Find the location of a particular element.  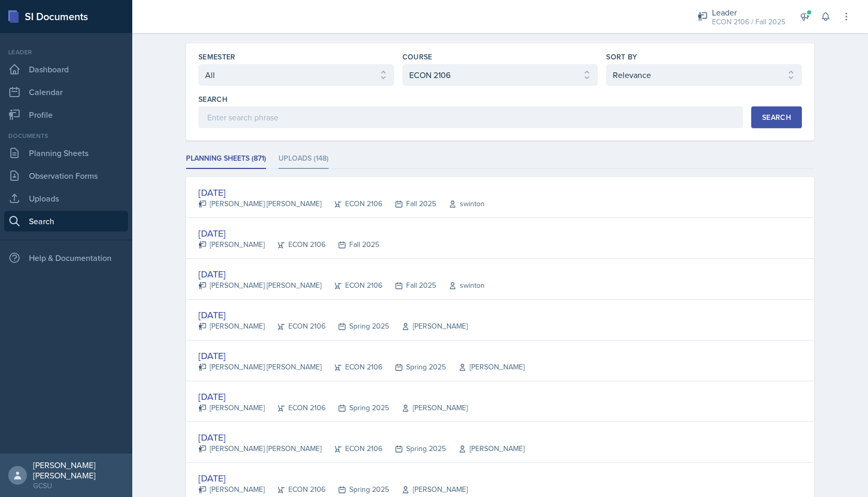

a: Uploads is located at coordinates (66, 198).